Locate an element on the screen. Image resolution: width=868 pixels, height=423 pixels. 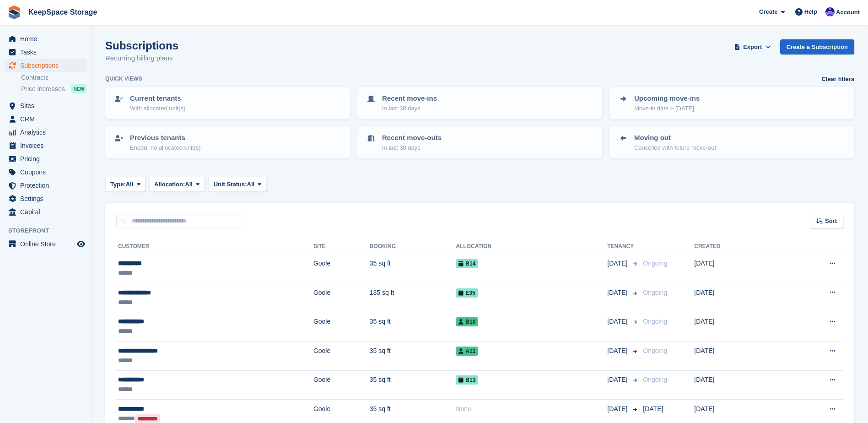
p: Ended, no allocated unit(s) is located at coordinates (165, 147).